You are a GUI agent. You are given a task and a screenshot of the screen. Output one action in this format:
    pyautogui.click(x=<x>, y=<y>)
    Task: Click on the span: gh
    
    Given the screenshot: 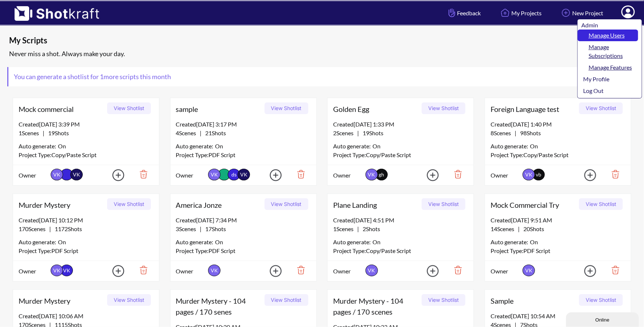 What is the action you would take?
    pyautogui.click(x=381, y=174)
    